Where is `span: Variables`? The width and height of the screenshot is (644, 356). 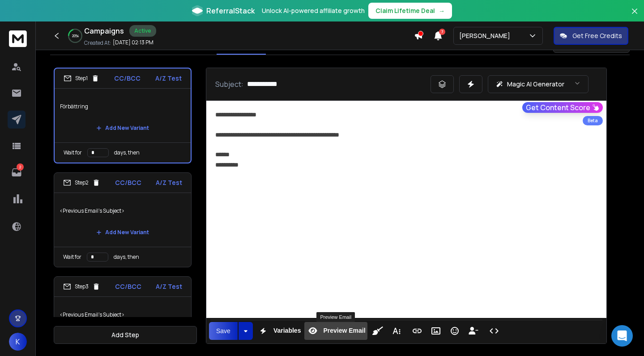 span: Variables is located at coordinates (287, 331).